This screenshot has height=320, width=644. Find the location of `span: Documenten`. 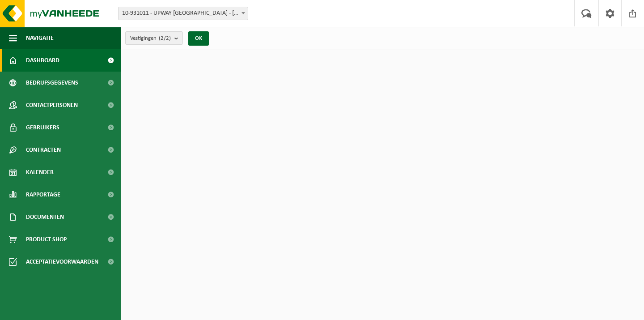

span: Documenten is located at coordinates (45, 217).